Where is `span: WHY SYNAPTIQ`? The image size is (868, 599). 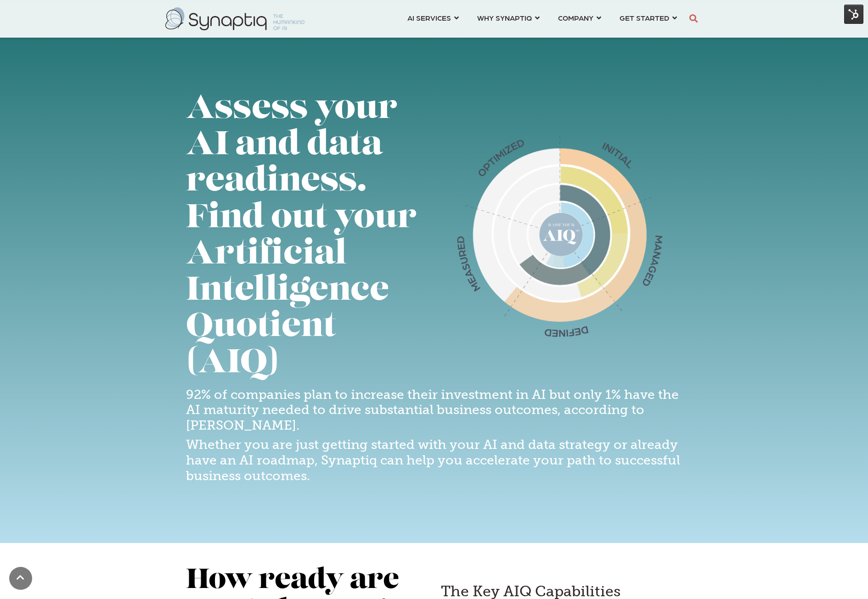
span: WHY SYNAPTIQ is located at coordinates (505, 17).